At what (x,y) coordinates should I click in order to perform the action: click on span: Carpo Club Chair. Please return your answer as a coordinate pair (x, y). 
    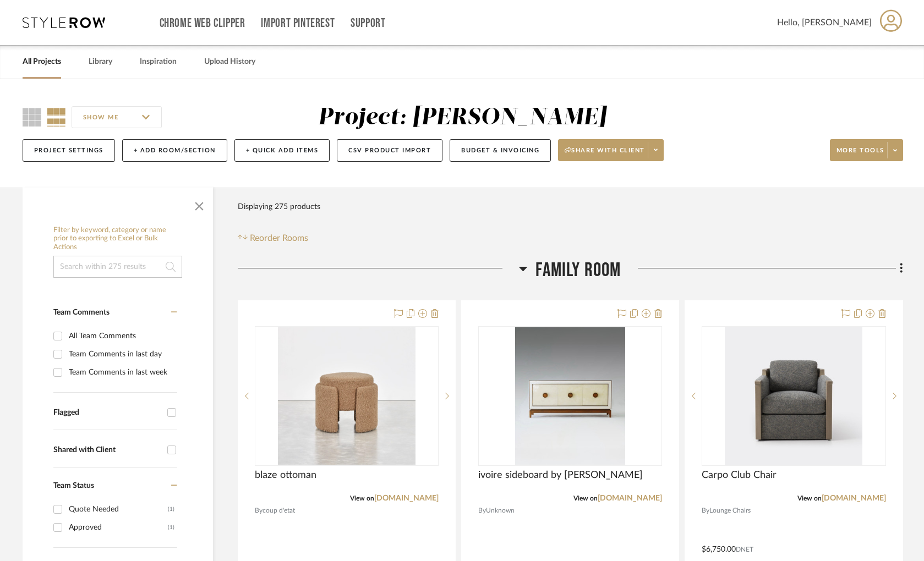
    Looking at the image, I should click on (739, 475).